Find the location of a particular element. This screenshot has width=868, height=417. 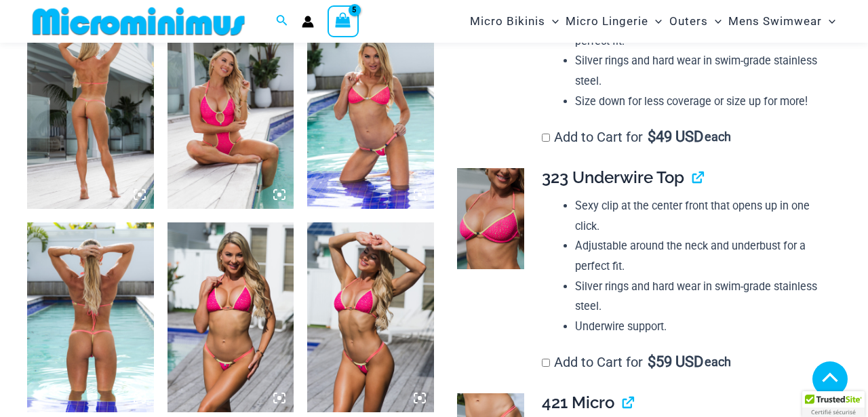

span: 421 Micro is located at coordinates (578, 402).